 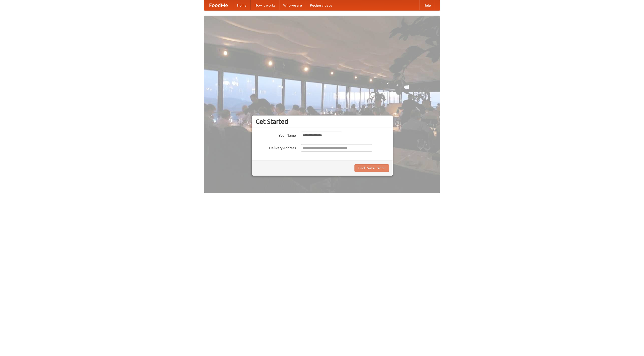 What do you see at coordinates (218, 5) in the screenshot?
I see `a: FoodMe` at bounding box center [218, 5].